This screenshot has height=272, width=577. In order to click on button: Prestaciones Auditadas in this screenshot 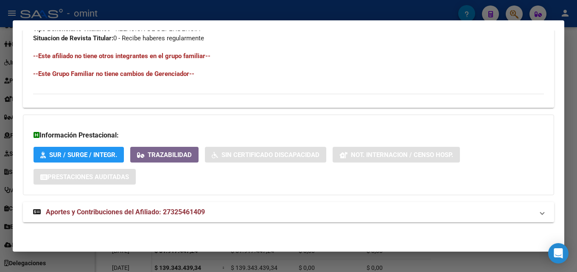, I will do `click(84, 176)`.